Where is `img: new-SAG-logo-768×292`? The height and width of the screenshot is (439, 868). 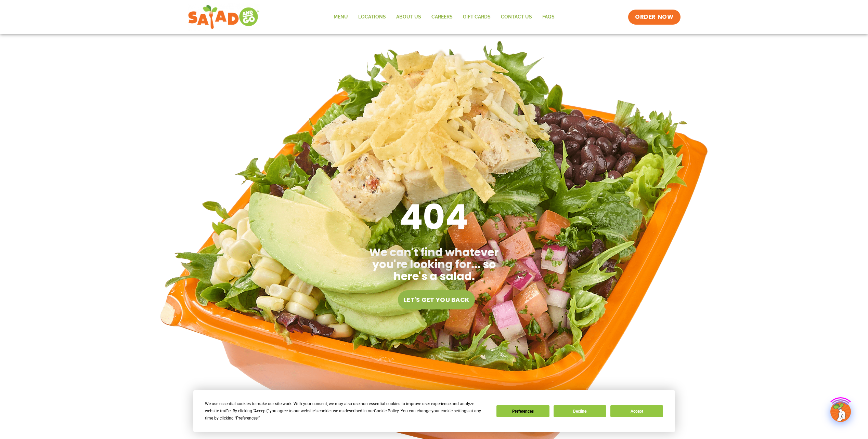
img: new-SAG-logo-768×292 is located at coordinates (223, 17).